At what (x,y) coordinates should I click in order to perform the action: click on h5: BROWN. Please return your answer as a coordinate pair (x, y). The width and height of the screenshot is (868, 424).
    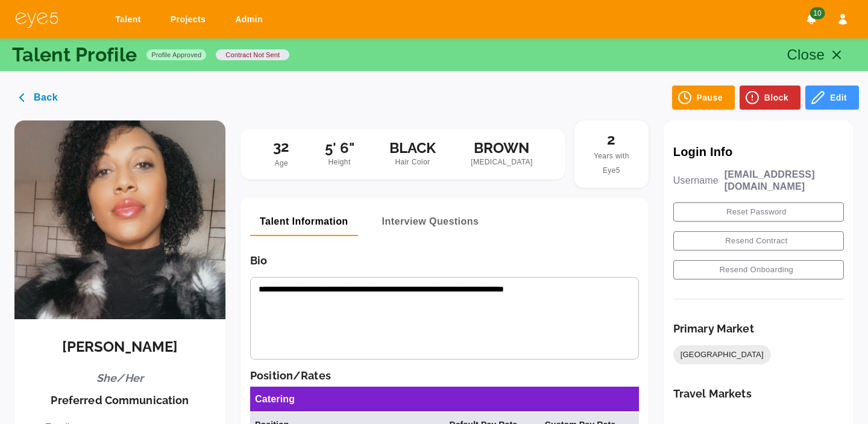
    Looking at the image, I should click on (501, 148).